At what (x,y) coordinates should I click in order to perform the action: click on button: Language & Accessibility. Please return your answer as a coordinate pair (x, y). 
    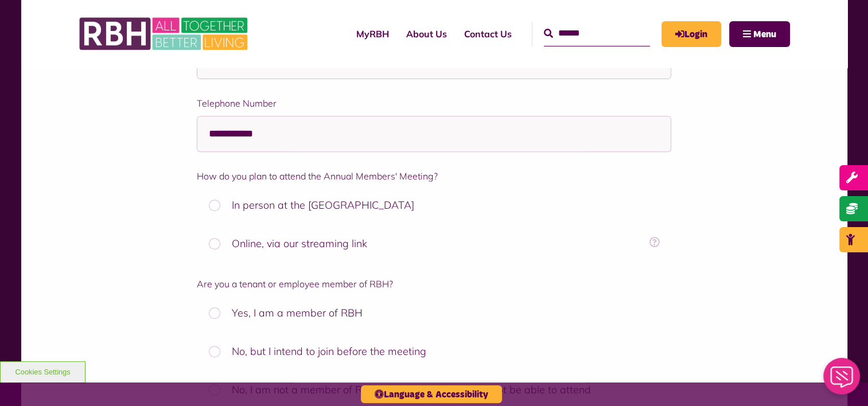
    Looking at the image, I should click on (432, 394).